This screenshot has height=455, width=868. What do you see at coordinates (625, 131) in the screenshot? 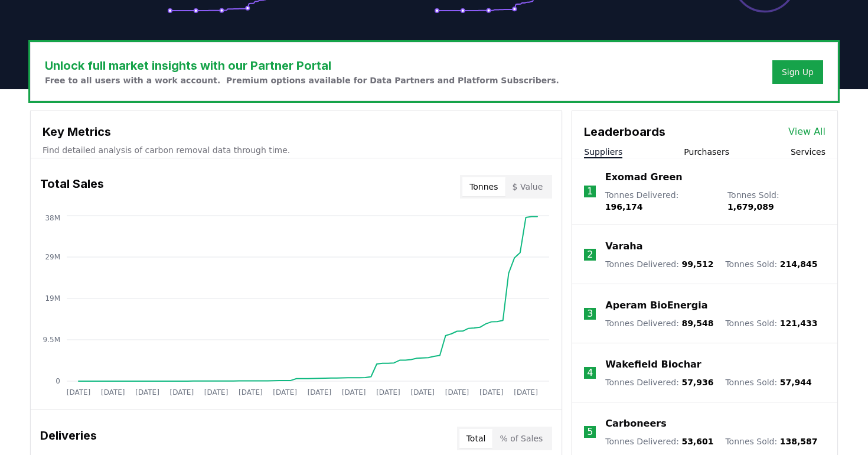
I see `h3: Leaderboards` at bounding box center [625, 131].